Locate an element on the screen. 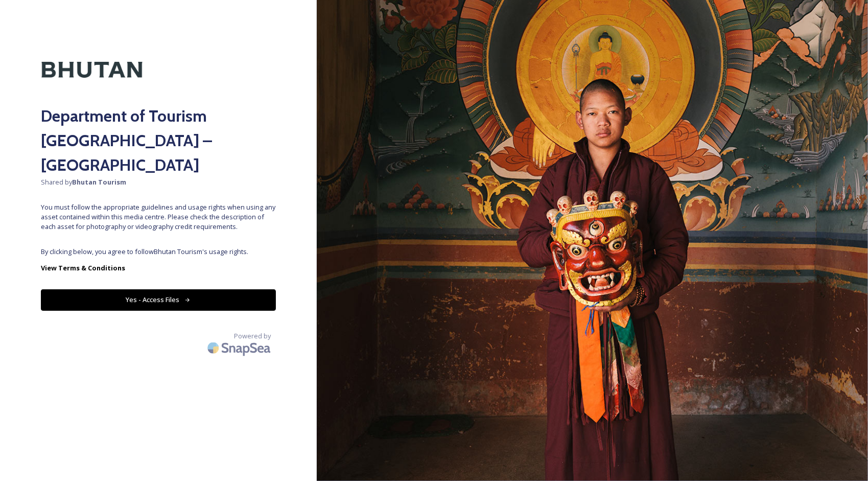  strong: View Terms & Conditions is located at coordinates (83, 268).